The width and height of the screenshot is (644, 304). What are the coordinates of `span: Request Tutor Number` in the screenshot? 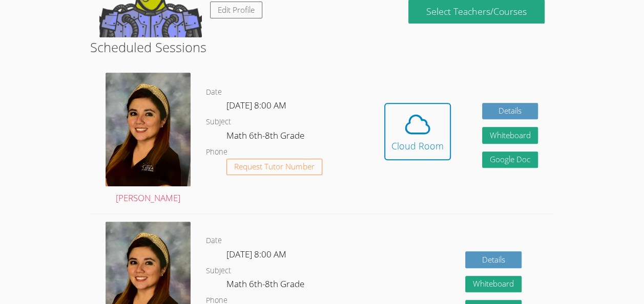 It's located at (274, 166).